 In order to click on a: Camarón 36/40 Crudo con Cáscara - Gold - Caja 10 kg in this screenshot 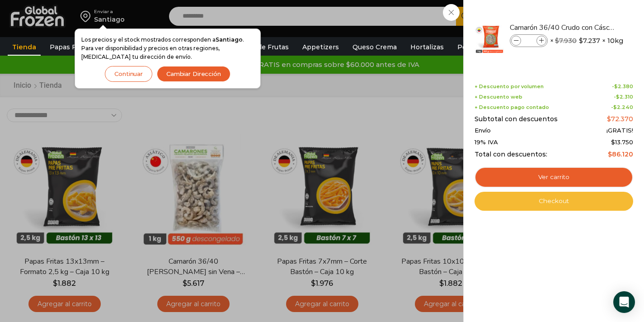, I will do `click(563, 27)`.